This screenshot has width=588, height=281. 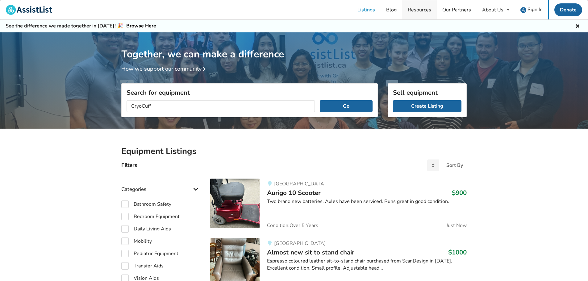 What do you see at coordinates (568, 10) in the screenshot?
I see `a: Donate` at bounding box center [568, 10].